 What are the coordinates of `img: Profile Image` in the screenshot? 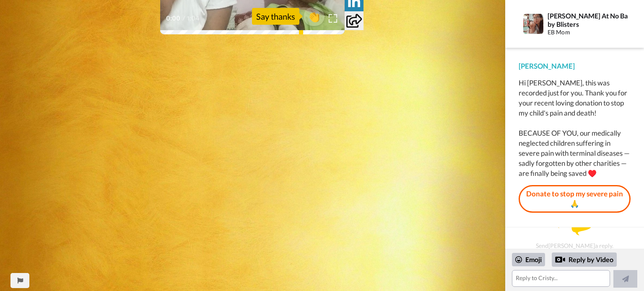 It's located at (533, 24).